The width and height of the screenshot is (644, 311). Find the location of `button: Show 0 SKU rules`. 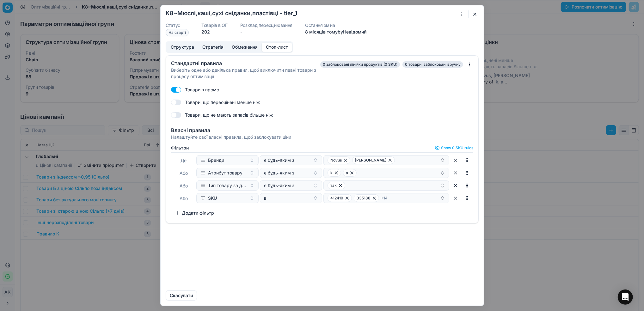

button: Show 0 SKU rules is located at coordinates (454, 148).